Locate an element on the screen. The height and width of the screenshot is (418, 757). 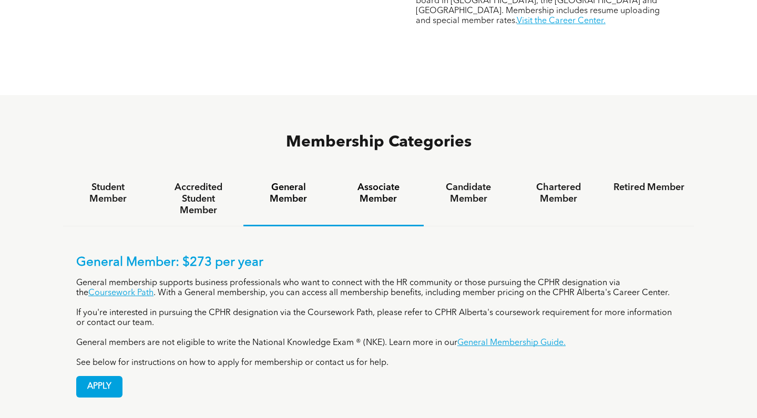
h4: General Member is located at coordinates (288, 193).